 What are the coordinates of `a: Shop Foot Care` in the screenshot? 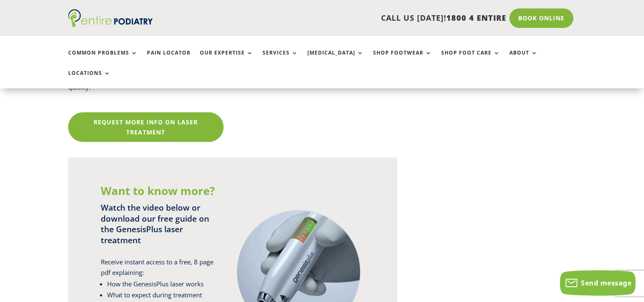 It's located at (471, 59).